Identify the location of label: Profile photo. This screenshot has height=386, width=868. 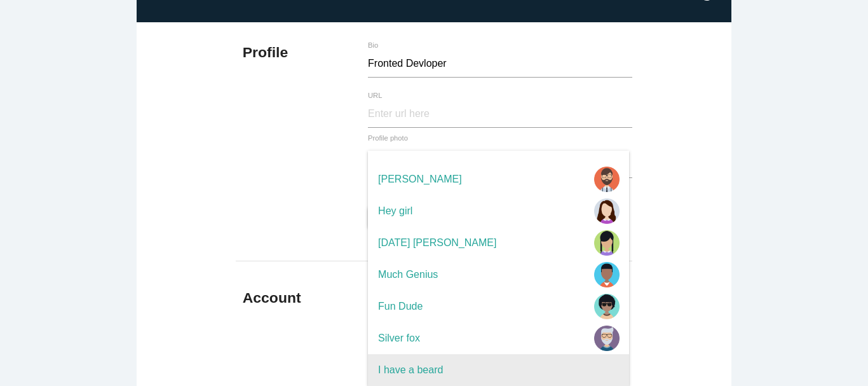
(387, 138).